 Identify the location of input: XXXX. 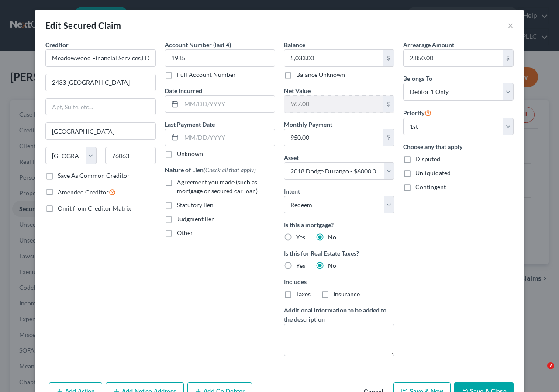
(220, 58).